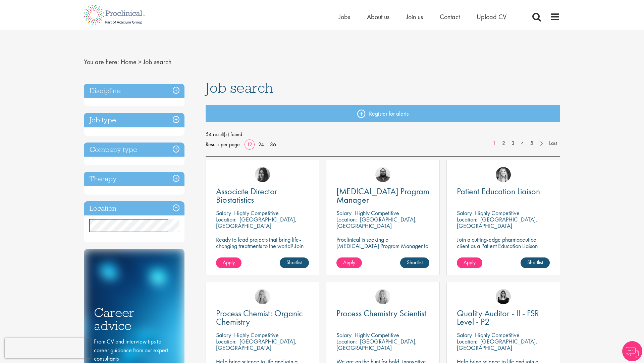 This screenshot has height=363, width=644. Describe the element at coordinates (345, 17) in the screenshot. I see `span: Jobs` at that location.